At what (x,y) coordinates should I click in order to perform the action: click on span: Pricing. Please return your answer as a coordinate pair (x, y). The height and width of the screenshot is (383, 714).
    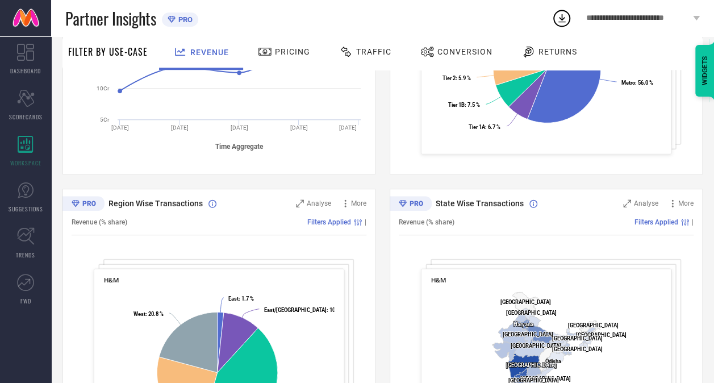
    Looking at the image, I should click on (293, 52).